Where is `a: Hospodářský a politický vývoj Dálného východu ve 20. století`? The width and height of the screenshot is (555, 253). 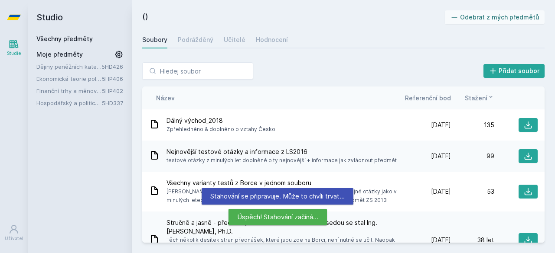
a: Hospodářský a politický vývoj Dálného východu ve 20. století is located at coordinates (69, 103).